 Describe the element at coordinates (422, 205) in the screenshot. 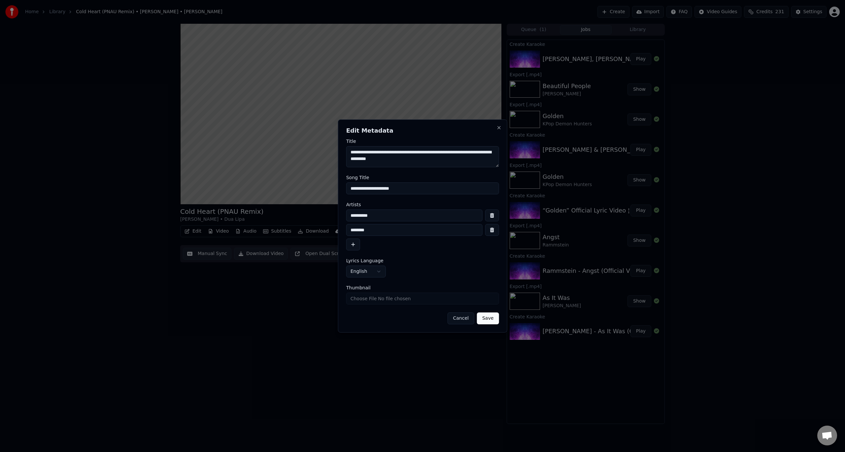

I see `label: Artists` at that location.